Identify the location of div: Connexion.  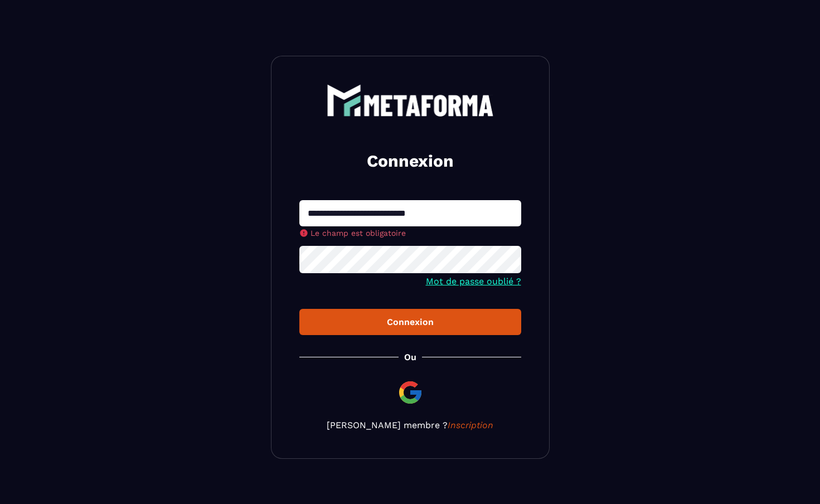
(410, 322).